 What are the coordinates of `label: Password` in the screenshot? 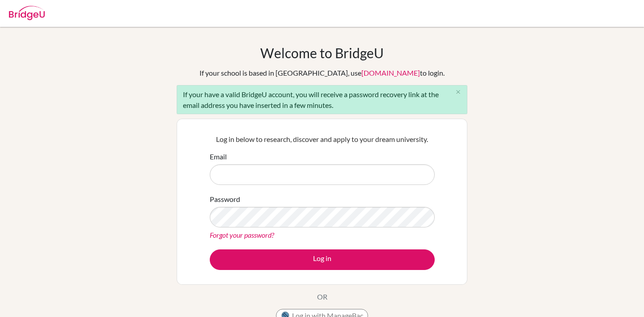 It's located at (225, 199).